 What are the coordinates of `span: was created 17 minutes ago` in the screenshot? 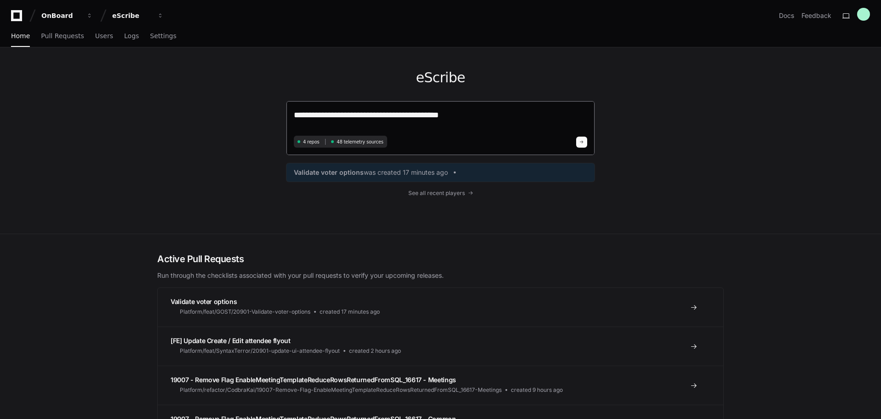 It's located at (406, 172).